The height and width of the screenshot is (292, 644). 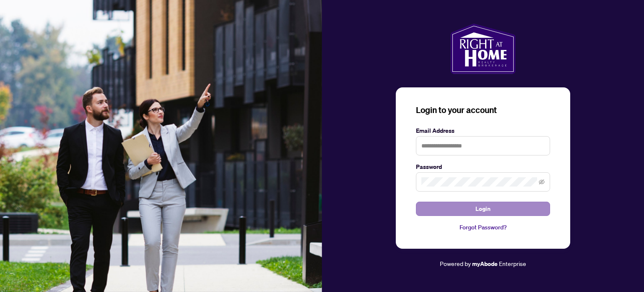 What do you see at coordinates (483, 208) in the screenshot?
I see `span: Login` at bounding box center [483, 208].